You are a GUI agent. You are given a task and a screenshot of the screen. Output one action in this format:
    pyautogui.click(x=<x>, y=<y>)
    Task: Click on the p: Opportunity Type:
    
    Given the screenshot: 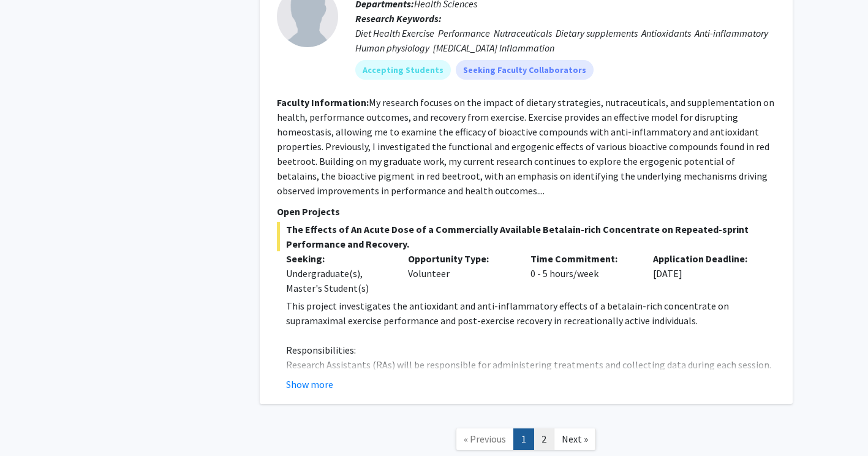 What is the action you would take?
    pyautogui.click(x=460, y=259)
    